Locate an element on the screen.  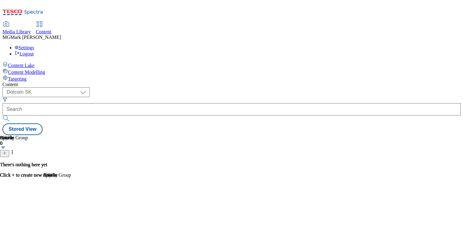
span: MG is located at coordinates (6, 37).